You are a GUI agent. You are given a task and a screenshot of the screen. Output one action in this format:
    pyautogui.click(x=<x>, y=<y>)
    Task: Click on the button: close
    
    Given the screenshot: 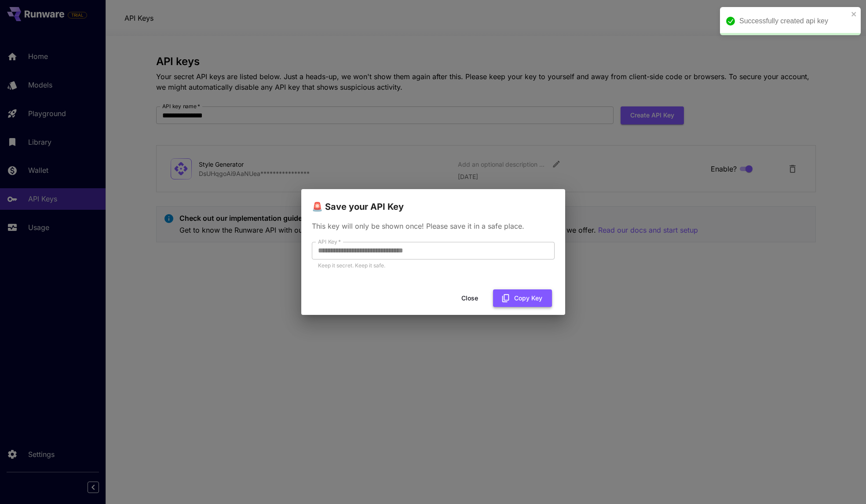 What is the action you would take?
    pyautogui.click(x=854, y=14)
    